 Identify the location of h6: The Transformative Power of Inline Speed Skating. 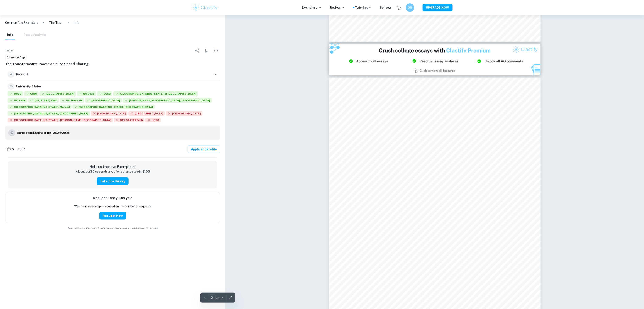
(112, 64).